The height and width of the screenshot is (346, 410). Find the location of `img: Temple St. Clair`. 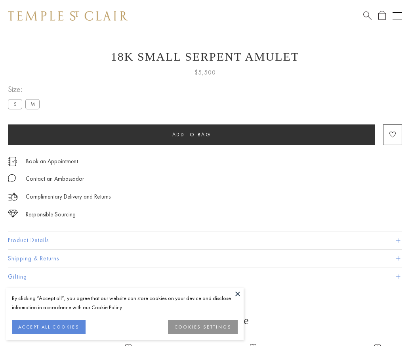

img: Temple St. Clair is located at coordinates (68, 16).